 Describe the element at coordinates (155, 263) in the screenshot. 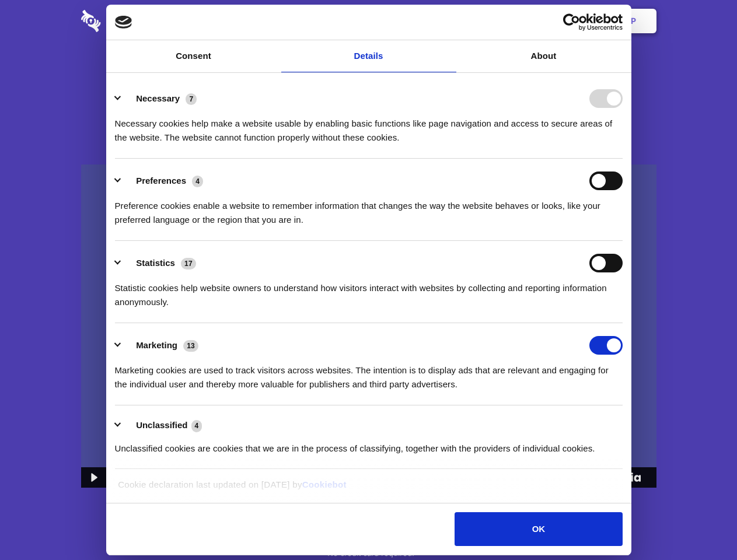

I see `label: Statistics` at that location.